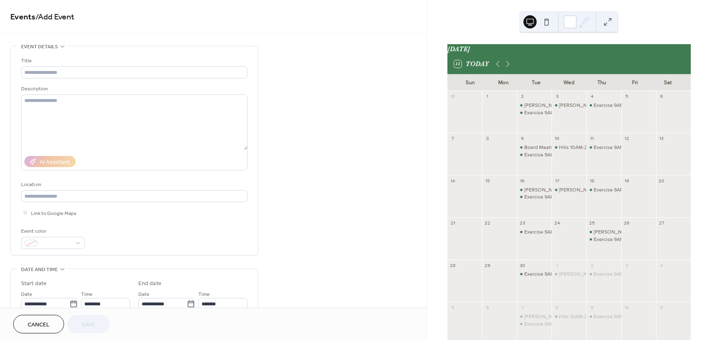  Describe the element at coordinates (150, 284) in the screenshot. I see `div: End date` at that location.